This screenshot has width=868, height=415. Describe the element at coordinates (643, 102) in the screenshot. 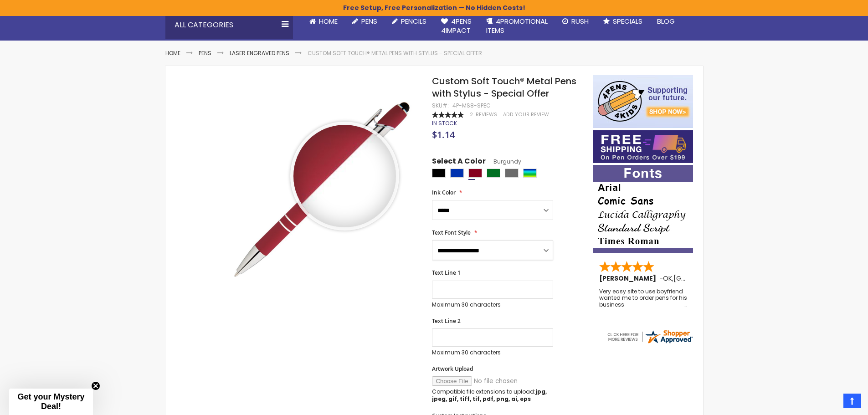

I see `img: 4pens 4 kids` at that location.